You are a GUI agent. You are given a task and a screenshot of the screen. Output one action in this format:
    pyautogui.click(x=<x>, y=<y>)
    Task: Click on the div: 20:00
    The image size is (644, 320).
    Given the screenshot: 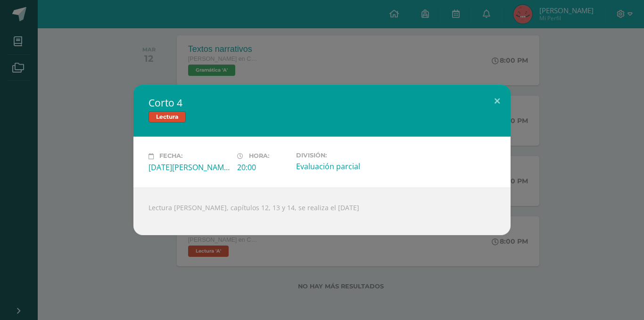 What is the action you would take?
    pyautogui.click(x=262, y=167)
    